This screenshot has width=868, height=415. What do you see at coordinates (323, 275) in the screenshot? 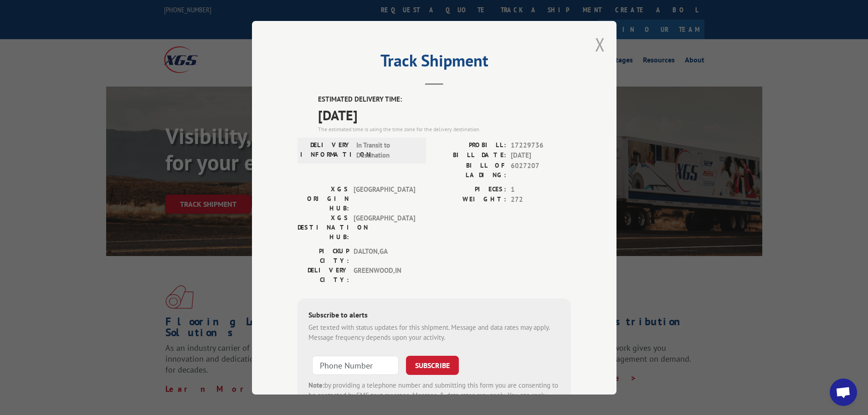
I see `label: DELIVERY CITY:` at bounding box center [323, 275].